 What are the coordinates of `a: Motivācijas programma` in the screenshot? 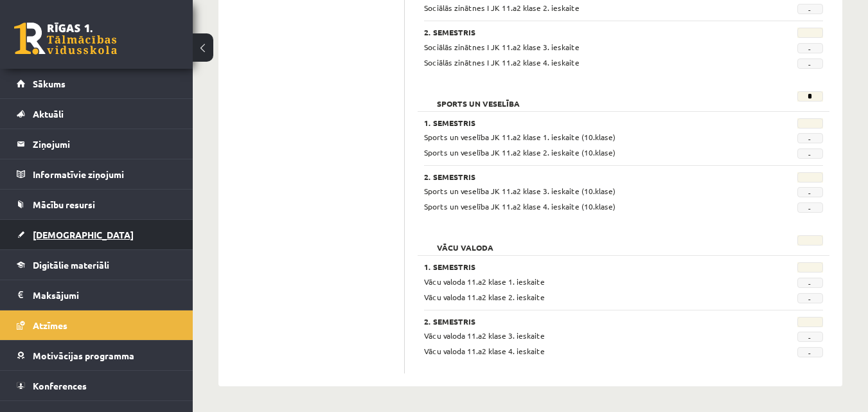 It's located at (96, 356).